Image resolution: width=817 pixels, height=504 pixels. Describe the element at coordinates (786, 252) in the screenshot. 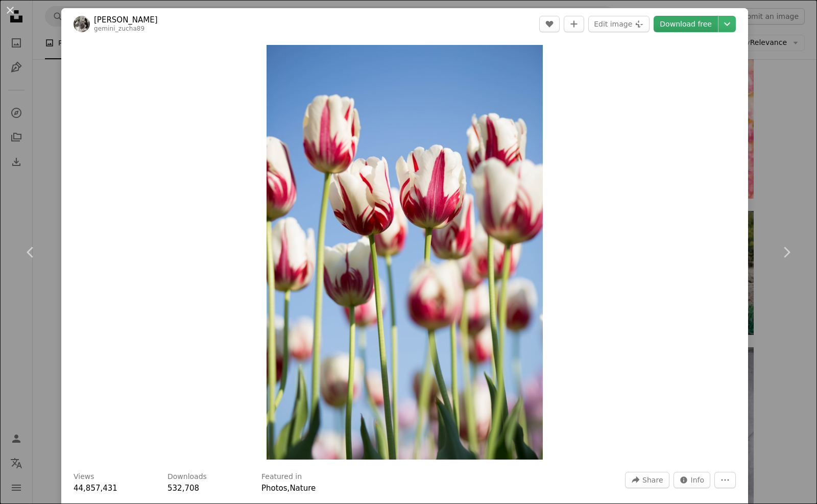

I see `a: Next` at that location.